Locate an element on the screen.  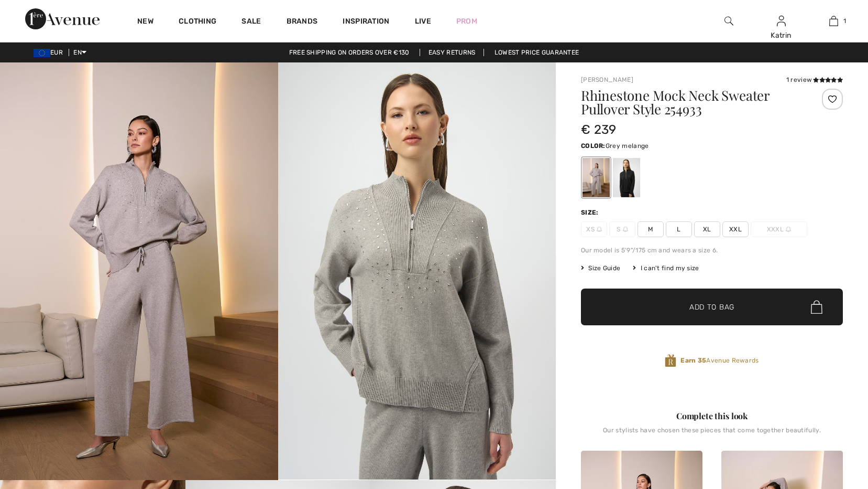
a: Lowest Price Guarantee is located at coordinates (537, 52).